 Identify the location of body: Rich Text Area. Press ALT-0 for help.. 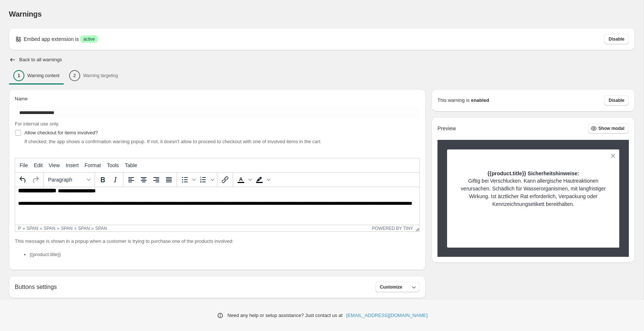
(202, 16).